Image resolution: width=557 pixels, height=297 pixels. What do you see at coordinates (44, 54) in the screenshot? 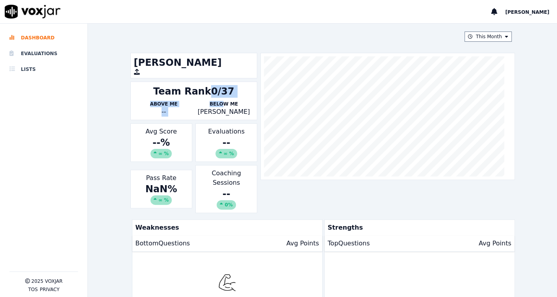
I see `a: Evaluations` at bounding box center [44, 54].